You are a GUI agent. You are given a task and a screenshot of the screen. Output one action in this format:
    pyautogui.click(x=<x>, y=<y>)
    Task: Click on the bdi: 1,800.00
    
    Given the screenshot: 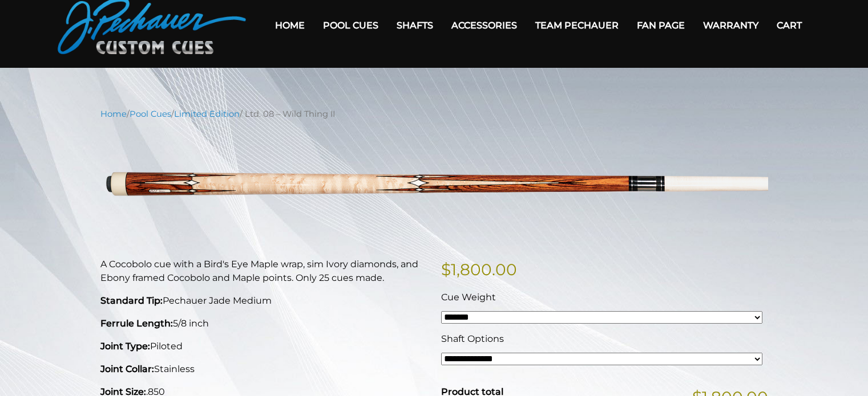 What is the action you would take?
    pyautogui.click(x=479, y=269)
    